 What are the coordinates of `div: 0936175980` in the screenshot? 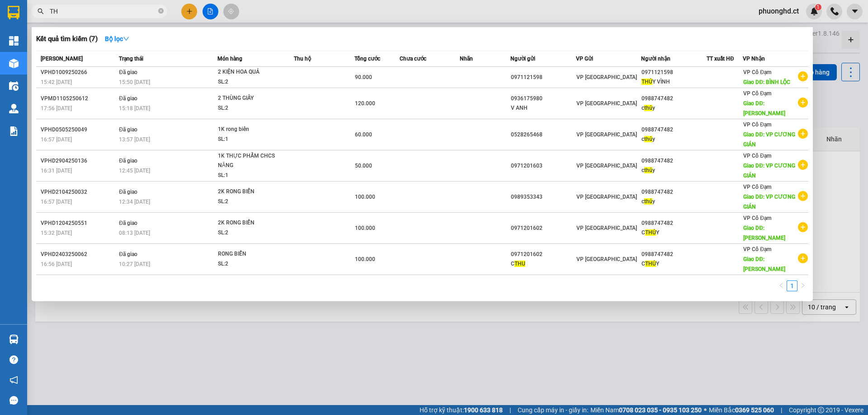 It's located at (543, 98).